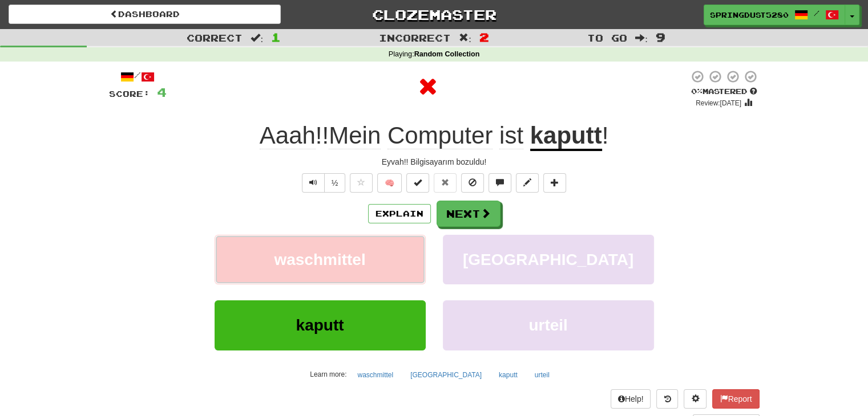  What do you see at coordinates (511, 136) in the screenshot?
I see `span: ist` at bounding box center [511, 136].